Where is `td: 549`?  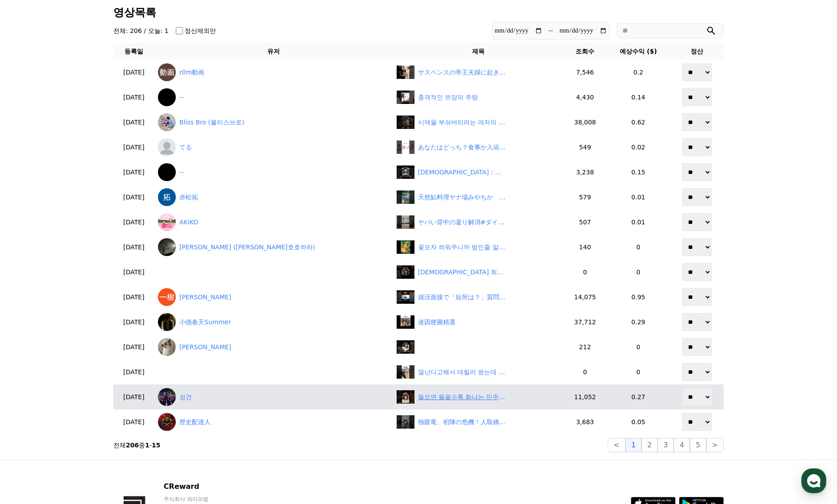
td: 549 is located at coordinates (585, 148).